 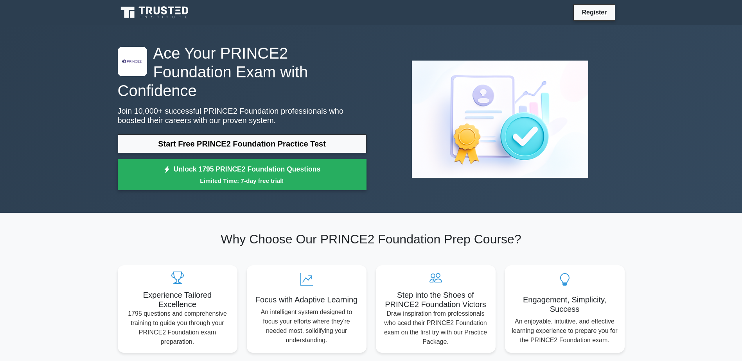 What do you see at coordinates (565, 305) in the screenshot?
I see `h5: Engagement, Simplicity, Success` at bounding box center [565, 305].